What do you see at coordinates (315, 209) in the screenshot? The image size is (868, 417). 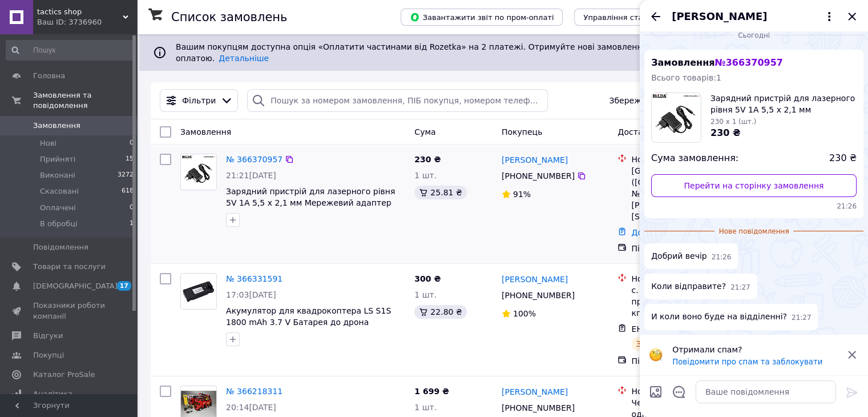 I see `a: Зарядний пристрій для лазерного рівня 5V 1A 5,5 х 2,1 мм Мережевий адаптер для будівельного нівел...` at bounding box center [315, 209].